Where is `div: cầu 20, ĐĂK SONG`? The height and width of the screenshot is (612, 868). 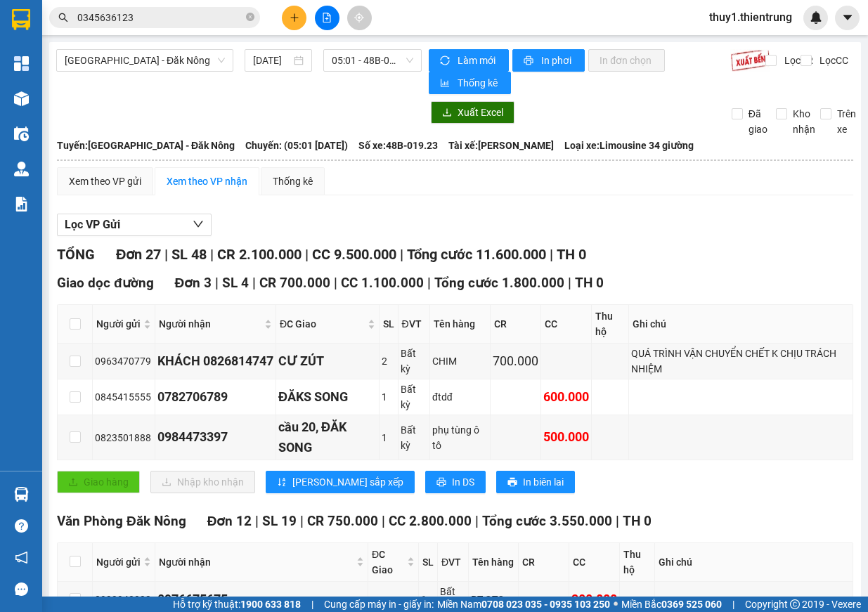
div: cầu 20, ĐĂK SONG is located at coordinates (327, 437).